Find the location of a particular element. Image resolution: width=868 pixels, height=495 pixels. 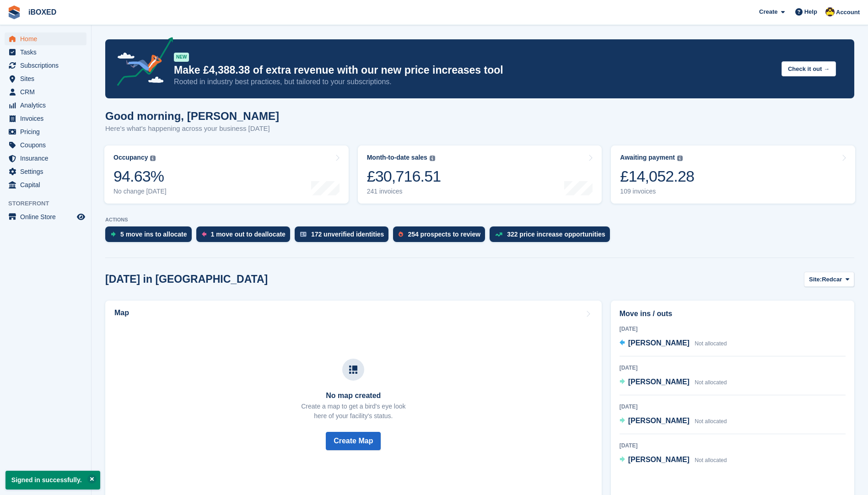

span: Insurance is located at coordinates (47, 158).